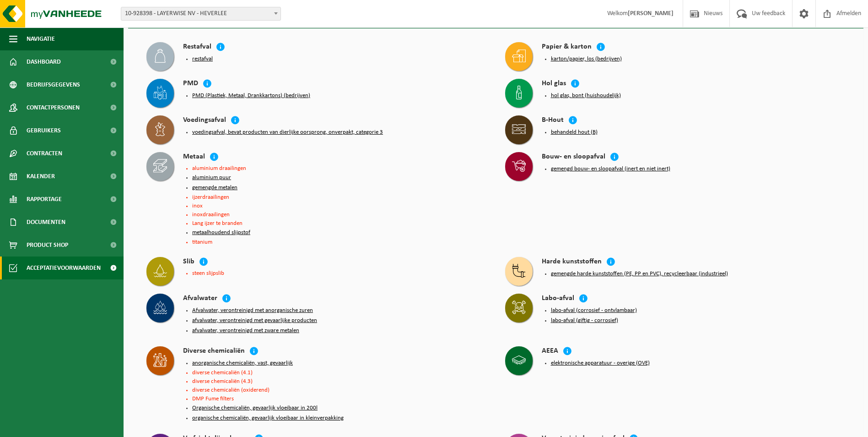 This screenshot has height=437, width=868. What do you see at coordinates (43, 62) in the screenshot?
I see `span: Dashboard` at bounding box center [43, 62].